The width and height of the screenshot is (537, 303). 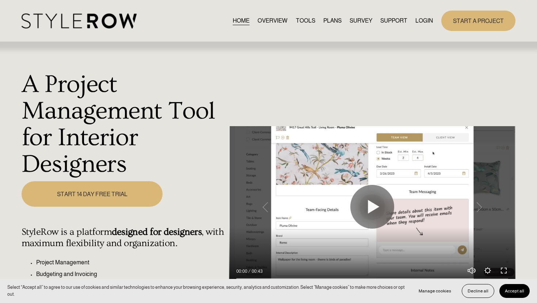 What do you see at coordinates (272, 20) in the screenshot?
I see `a: OVERVIEW` at bounding box center [272, 20].